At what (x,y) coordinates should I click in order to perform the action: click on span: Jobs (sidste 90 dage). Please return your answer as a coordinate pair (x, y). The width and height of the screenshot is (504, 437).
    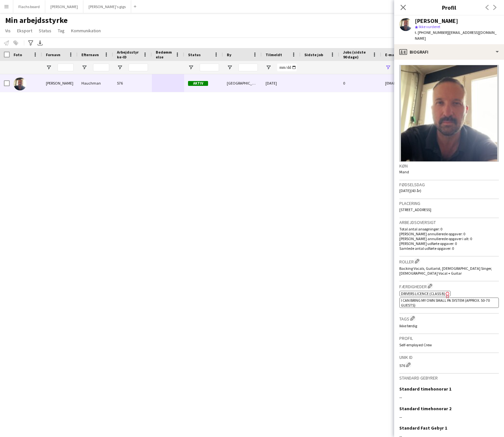
    Looking at the image, I should click on (356, 55).